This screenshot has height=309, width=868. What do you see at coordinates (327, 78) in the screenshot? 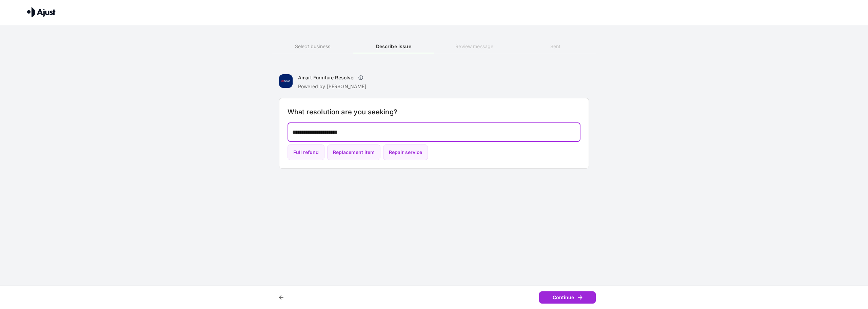
I see `h6: Amart Furniture Resolver` at bounding box center [327, 78].